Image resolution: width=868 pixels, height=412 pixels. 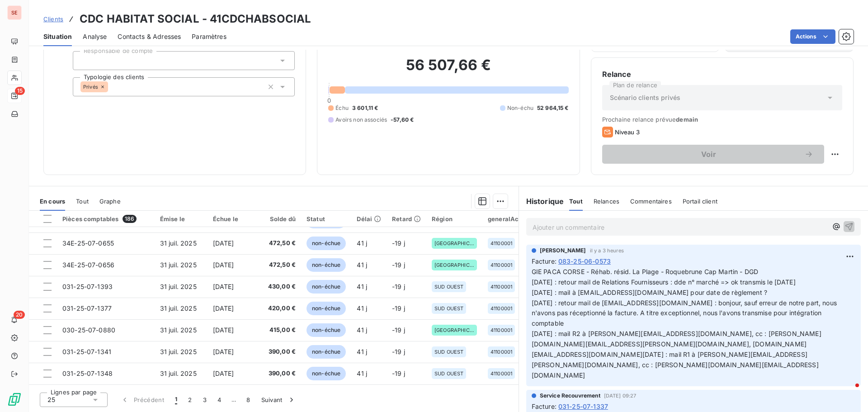 What do you see at coordinates (407, 219) in the screenshot?
I see `div: Retard` at bounding box center [407, 219].